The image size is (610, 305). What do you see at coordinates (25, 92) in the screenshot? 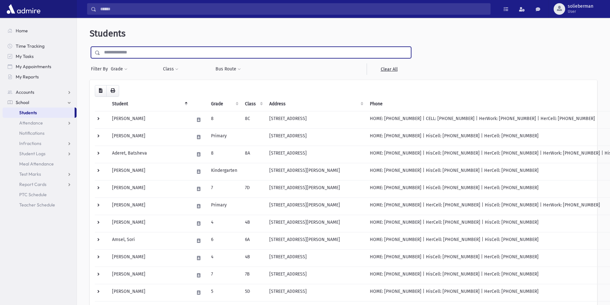
I see `span: Accounts` at bounding box center [25, 92].